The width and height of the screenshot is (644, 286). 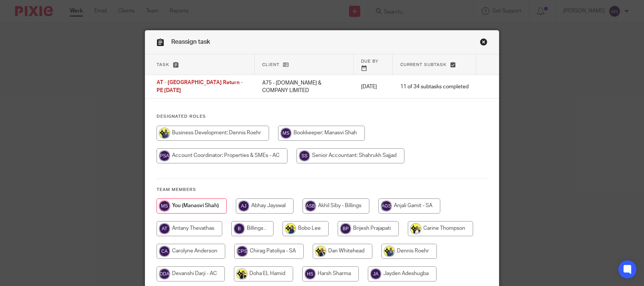 What do you see at coordinates (483, 43) in the screenshot?
I see `a: Close this dialog window` at bounding box center [483, 43].